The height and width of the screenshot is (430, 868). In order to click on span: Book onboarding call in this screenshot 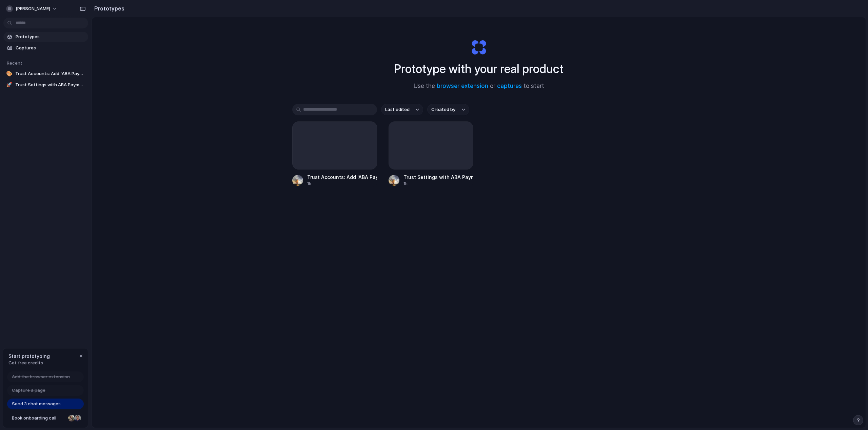, I will do `click(38, 418)`.